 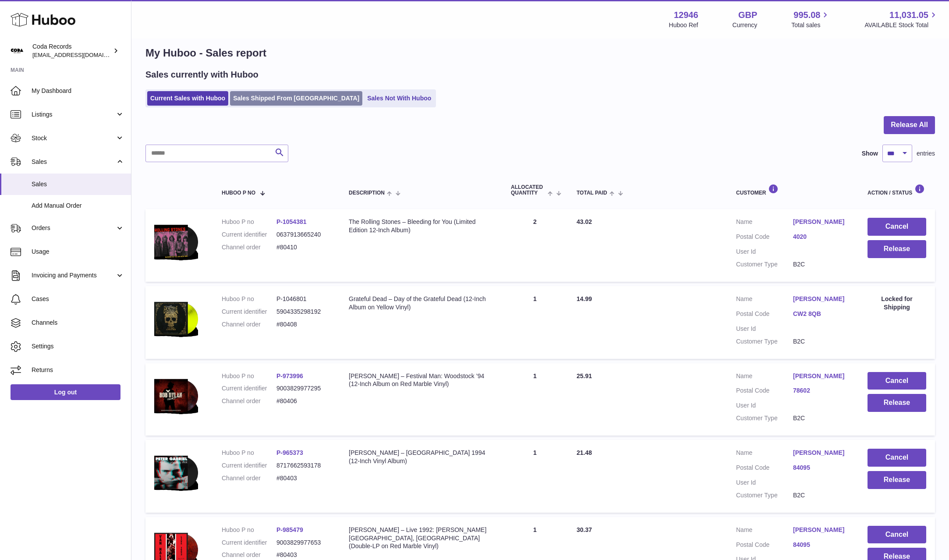 I want to click on a: 4020, so click(x=822, y=237).